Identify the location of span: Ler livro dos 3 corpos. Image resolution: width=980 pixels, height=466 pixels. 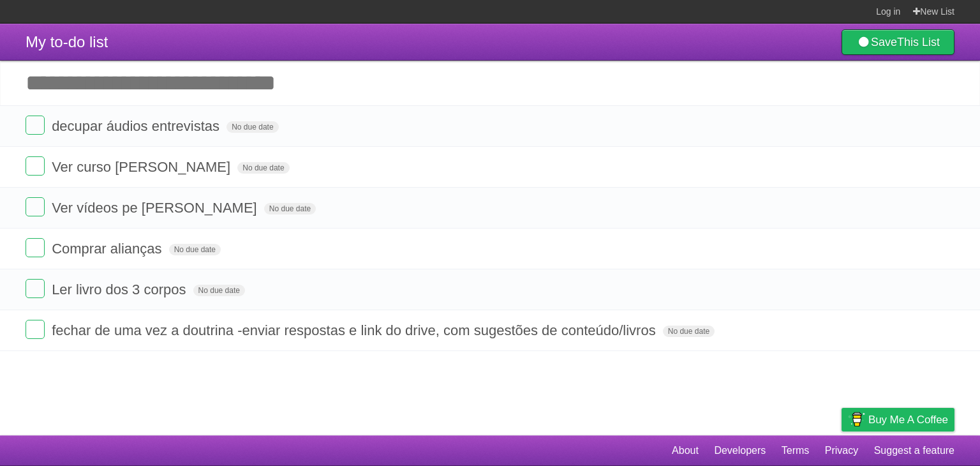
(120, 289).